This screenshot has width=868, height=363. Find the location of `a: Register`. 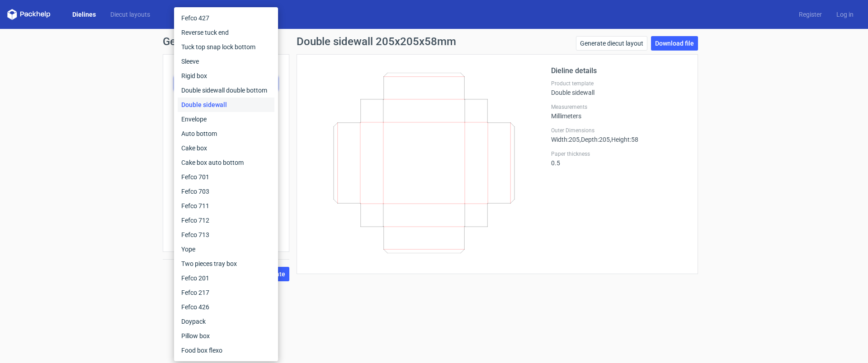

a: Register is located at coordinates (810, 14).